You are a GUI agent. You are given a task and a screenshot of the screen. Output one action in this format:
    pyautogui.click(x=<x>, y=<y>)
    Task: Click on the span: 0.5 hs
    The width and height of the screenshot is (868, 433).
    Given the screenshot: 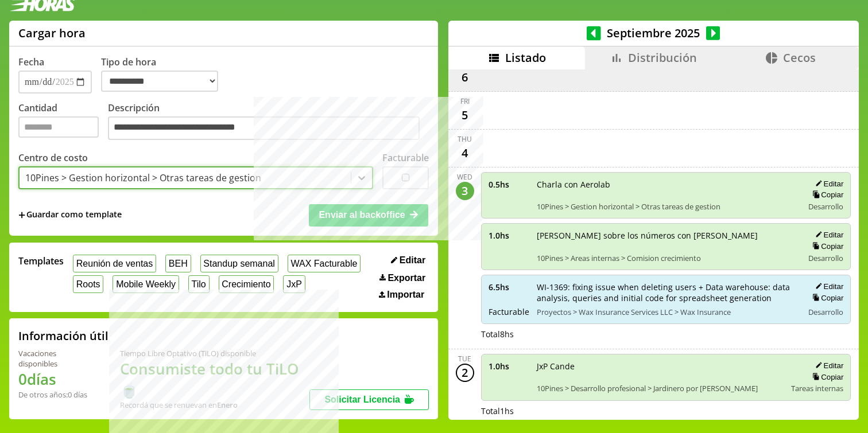 What is the action you would take?
    pyautogui.click(x=509, y=184)
    